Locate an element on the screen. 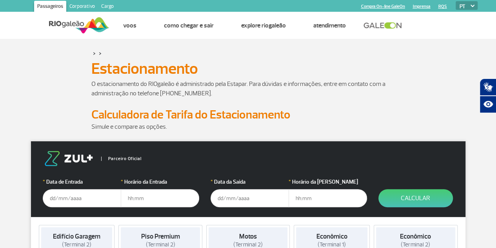 This screenshot has height=248, width=496. p: Simule e compare as opções. is located at coordinates (248, 127).